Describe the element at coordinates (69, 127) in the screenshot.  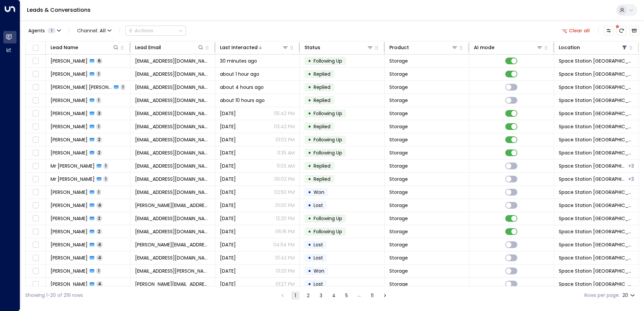
I see `span: Tim Wood` at that location.